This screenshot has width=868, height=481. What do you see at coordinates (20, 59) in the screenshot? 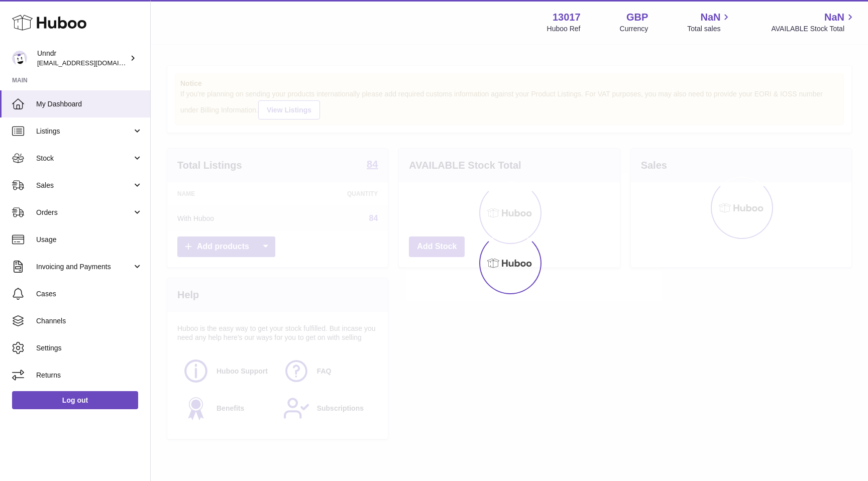
I see `img: sofiapanwar@gmail.com` at bounding box center [20, 59].